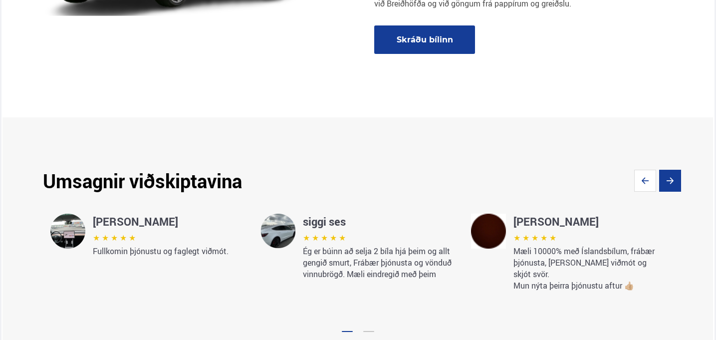 This screenshot has width=716, height=340. Describe the element at coordinates (142, 181) in the screenshot. I see `h3: Umsagnir viðskiptavina` at that location.